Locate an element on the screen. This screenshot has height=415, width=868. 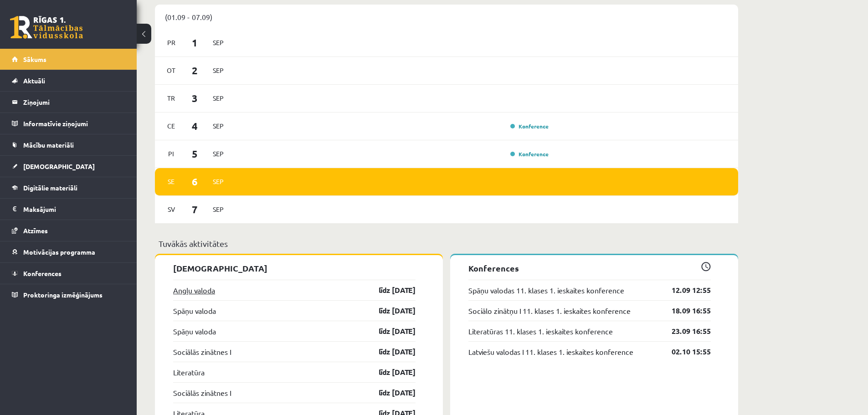
p: Tuvākās aktivitātes is located at coordinates (447, 243).